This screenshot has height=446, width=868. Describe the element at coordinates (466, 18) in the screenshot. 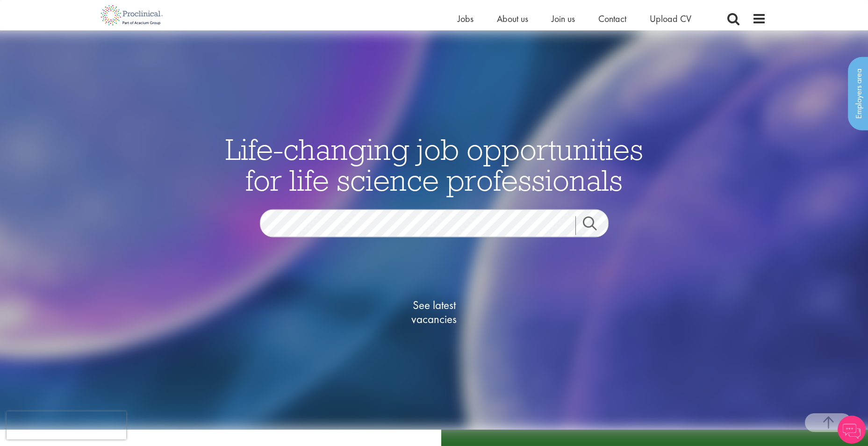

I see `a: Jobs` at that location.